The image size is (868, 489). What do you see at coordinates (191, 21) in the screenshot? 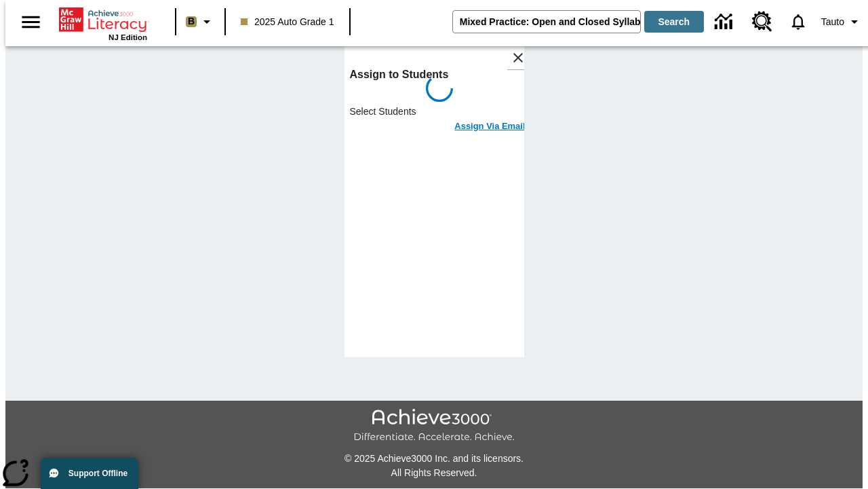
I see `span: B` at bounding box center [191, 21].